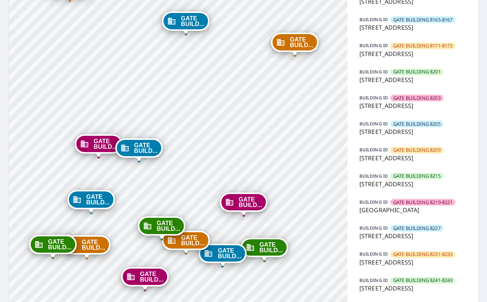 The width and height of the screenshot is (487, 302). What do you see at coordinates (417, 176) in the screenshot?
I see `span: GATE BUILDING 8215` at bounding box center [417, 176].